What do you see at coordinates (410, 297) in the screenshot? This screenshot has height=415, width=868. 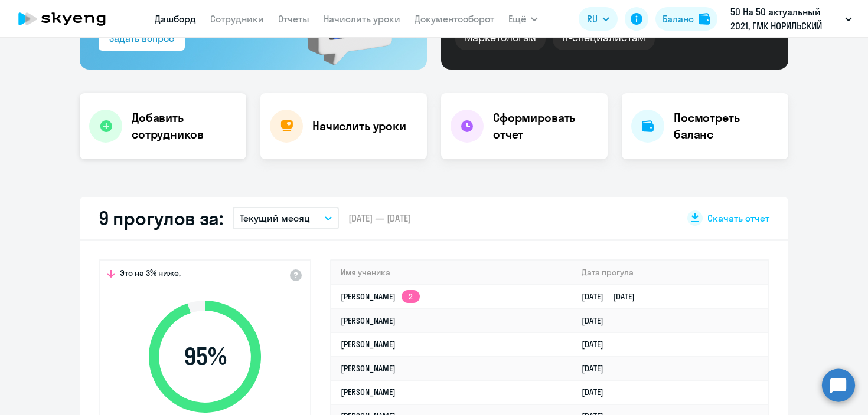 I see `app-skyeng-badge: 2` at bounding box center [410, 297].